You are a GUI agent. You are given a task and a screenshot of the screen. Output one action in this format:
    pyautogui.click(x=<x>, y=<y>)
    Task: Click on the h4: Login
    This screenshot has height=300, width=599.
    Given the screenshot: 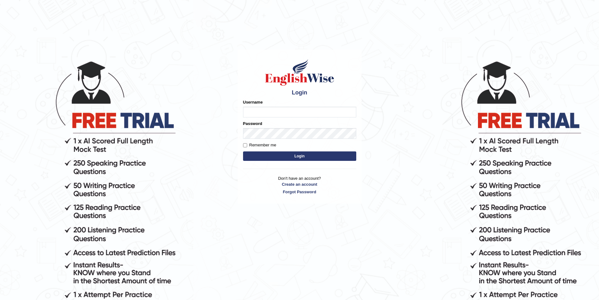 What is the action you would take?
    pyautogui.click(x=300, y=93)
    